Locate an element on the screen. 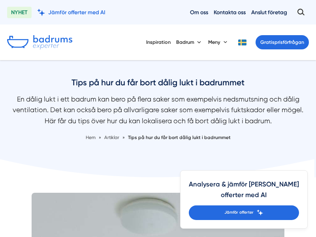 The image size is (316, 237). p: En dålig lukt i ett badrum kan bero på flera saker som exempelvis nedsmutsning och dålig ventilat... is located at coordinates (158, 112).